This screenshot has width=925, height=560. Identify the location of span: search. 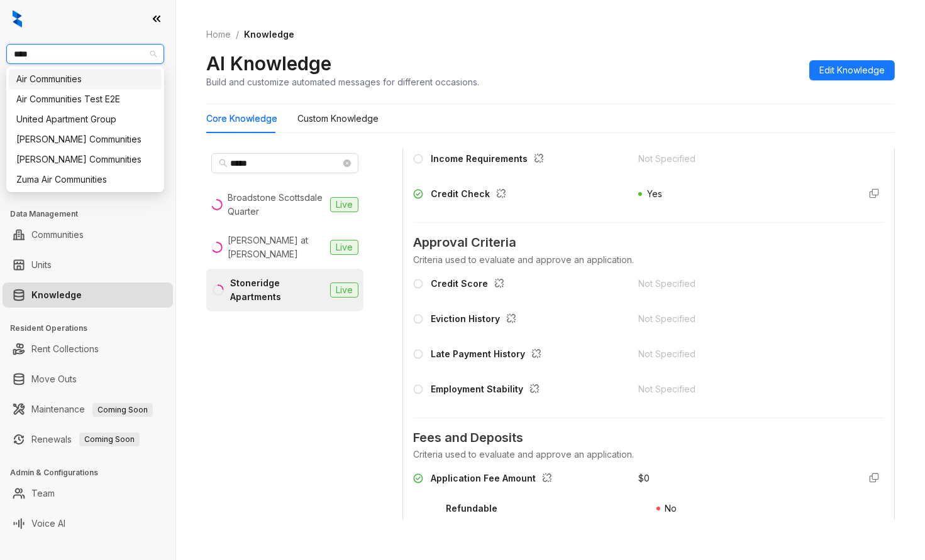
(223, 163).